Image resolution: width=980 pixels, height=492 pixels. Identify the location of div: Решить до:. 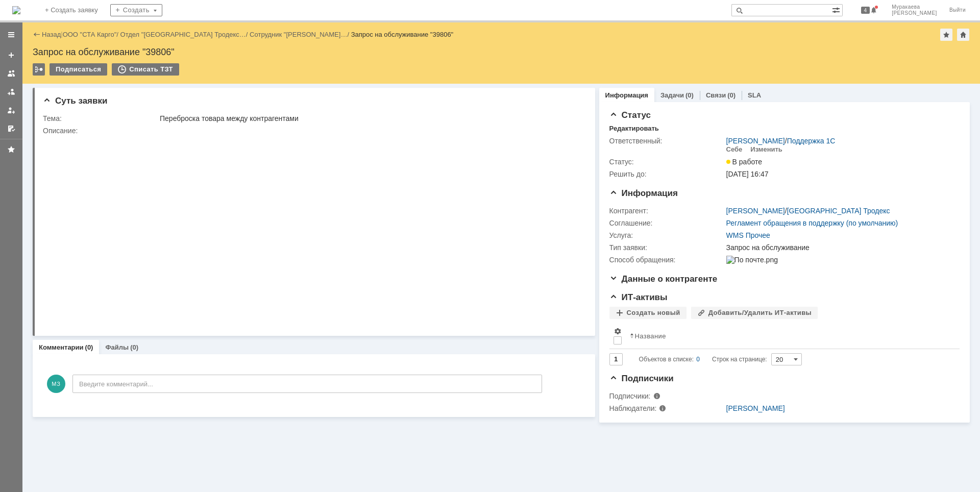
(667, 174).